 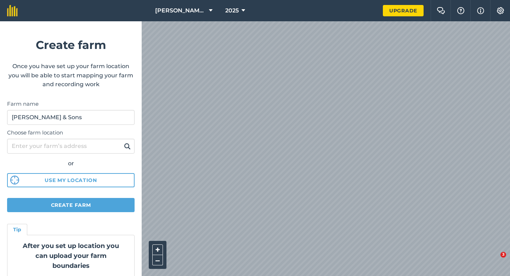 I want to click on img: A cog icon, so click(x=501, y=11).